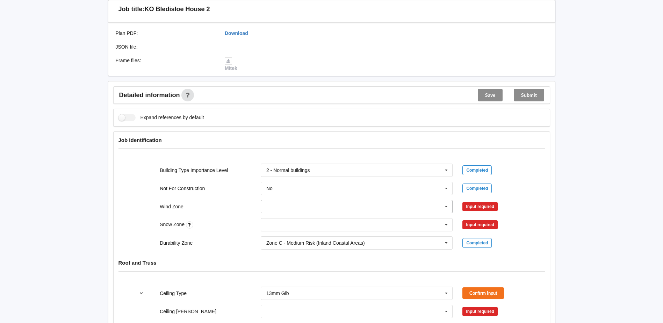 This screenshot has width=663, height=323. Describe the element at coordinates (165, 33) in the screenshot. I see `div: Plan PDF :` at that location.